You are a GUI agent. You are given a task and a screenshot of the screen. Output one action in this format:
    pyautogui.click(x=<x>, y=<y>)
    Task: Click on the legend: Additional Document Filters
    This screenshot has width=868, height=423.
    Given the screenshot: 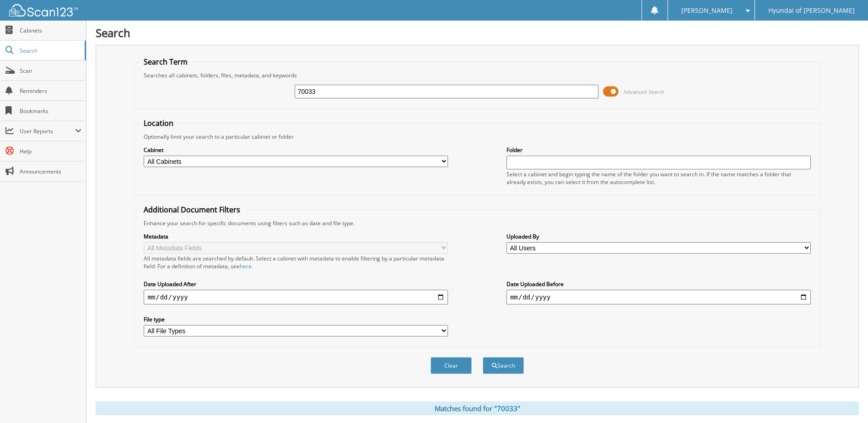 What is the action you would take?
    pyautogui.click(x=192, y=210)
    